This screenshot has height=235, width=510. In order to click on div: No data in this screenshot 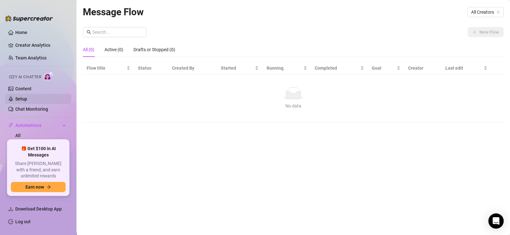, I will do `click(293, 106)`.